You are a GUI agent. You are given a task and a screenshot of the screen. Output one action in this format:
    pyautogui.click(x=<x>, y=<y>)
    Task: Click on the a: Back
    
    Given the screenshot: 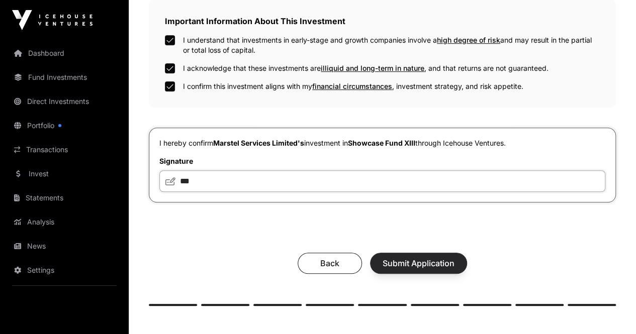 What is the action you would take?
    pyautogui.click(x=330, y=263)
    